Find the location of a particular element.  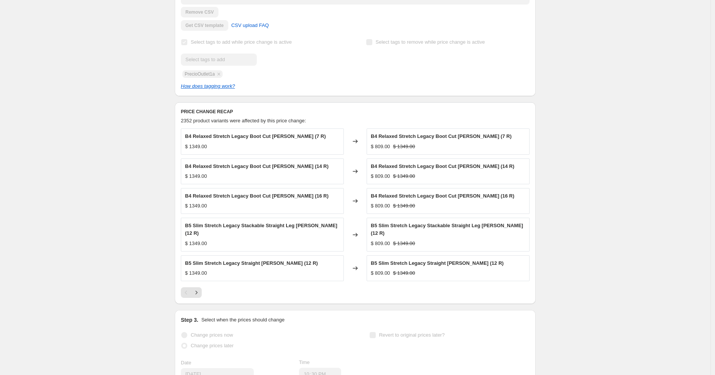

span: Change prices later is located at coordinates (212, 345).